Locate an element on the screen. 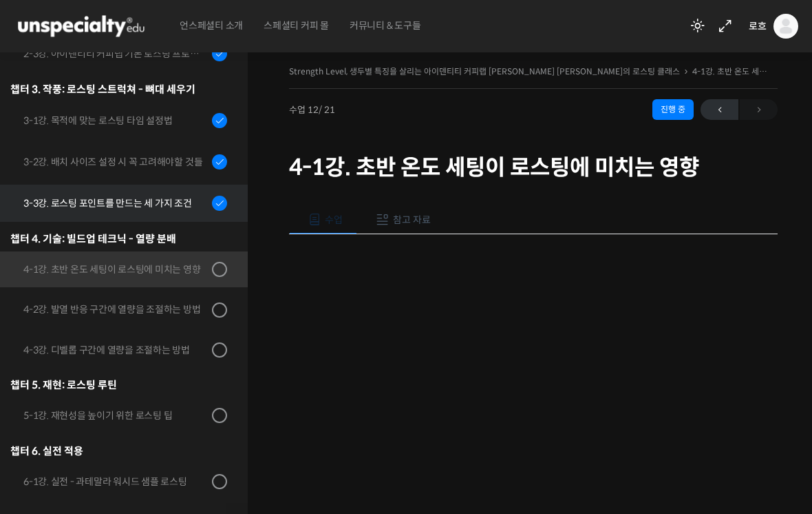  div: 챕터 5. 재현: 로스팅 루틴 is located at coordinates (119, 384).